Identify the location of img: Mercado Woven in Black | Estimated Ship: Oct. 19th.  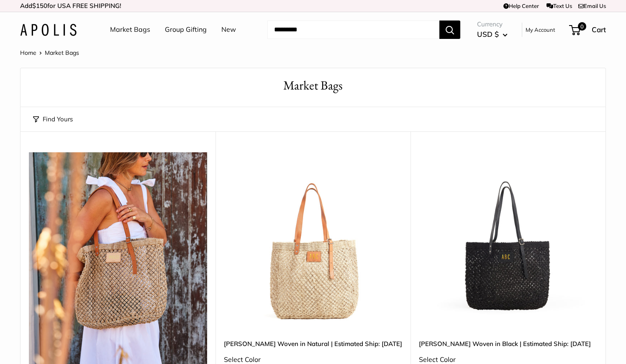
(508, 242).